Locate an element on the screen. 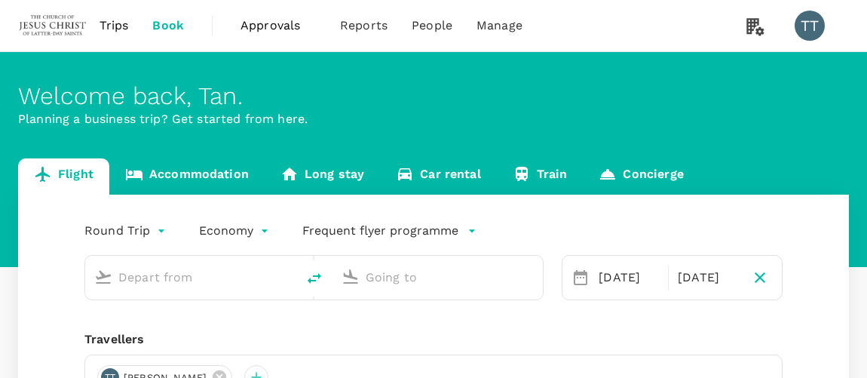 Image resolution: width=867 pixels, height=378 pixels. input: Depart from is located at coordinates (191, 277).